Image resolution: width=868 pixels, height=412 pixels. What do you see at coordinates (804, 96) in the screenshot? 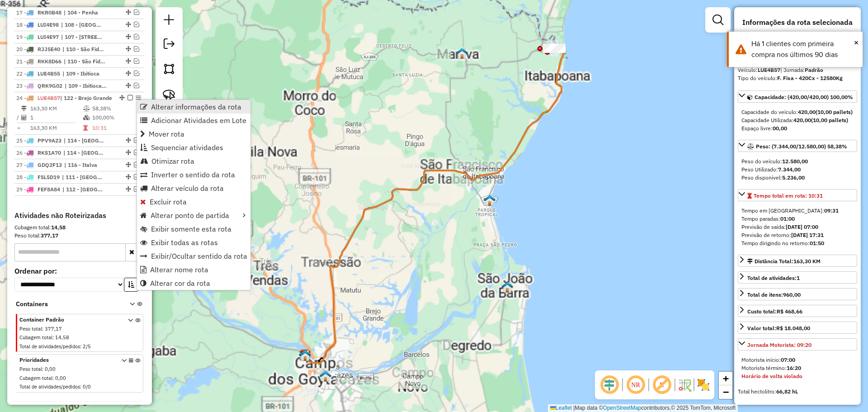
I see `span: Capacidade: (420,00/420,00) 100,00%` at bounding box center [804, 96].